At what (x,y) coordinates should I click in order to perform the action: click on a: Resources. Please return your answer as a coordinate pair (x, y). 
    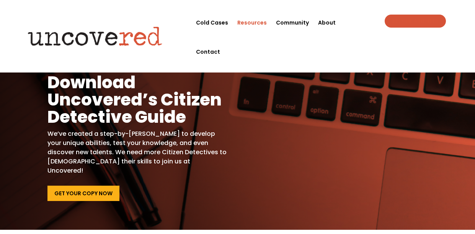
    Looking at the image, I should click on (252, 23).